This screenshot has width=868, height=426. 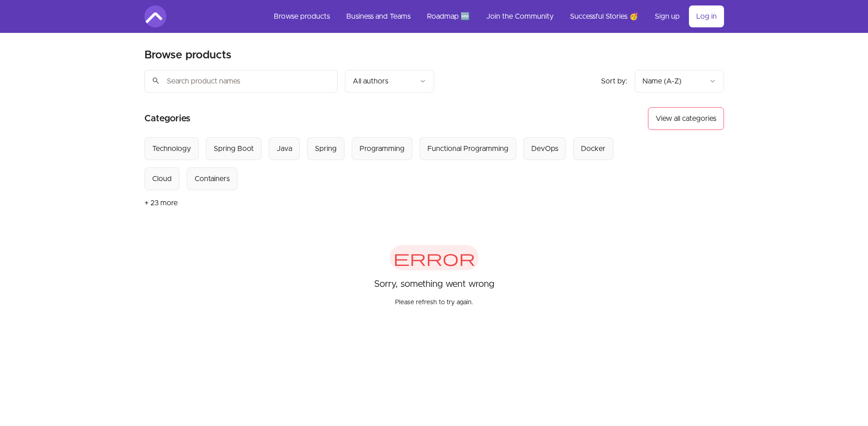 I want to click on img: Amigoscode logo, so click(x=155, y=17).